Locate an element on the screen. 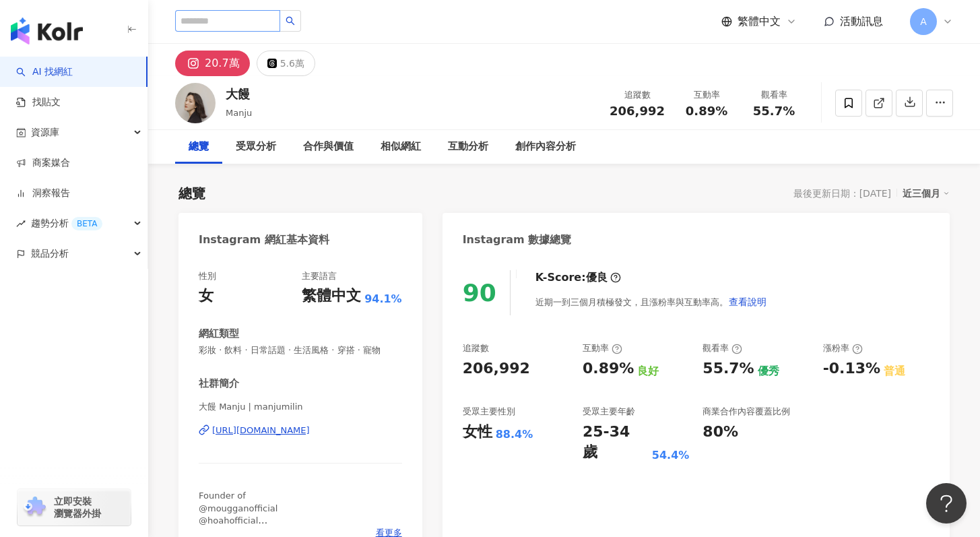  span: search is located at coordinates (290, 21).